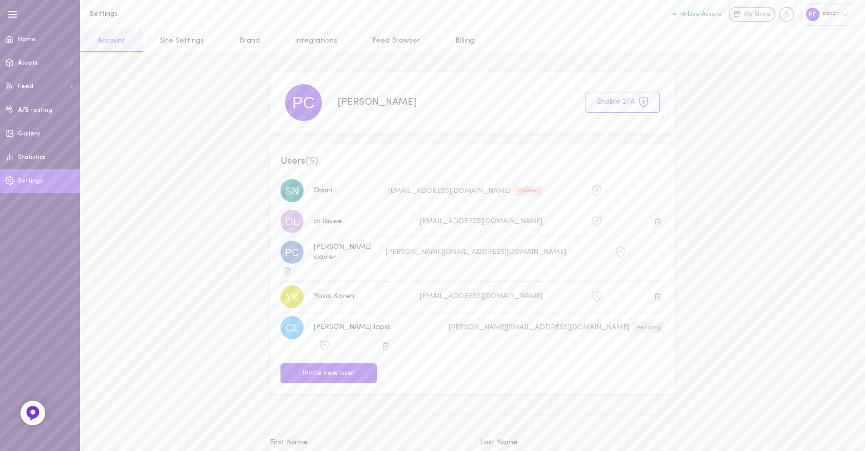 The image size is (865, 451). Describe the element at coordinates (174, 14) in the screenshot. I see `h1: Settings` at that location.